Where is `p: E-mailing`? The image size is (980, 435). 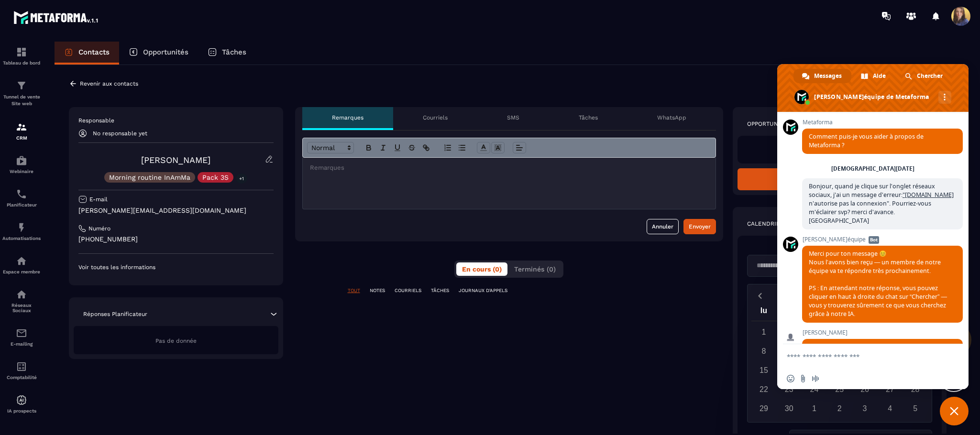
p: E-mailing is located at coordinates (21, 343).